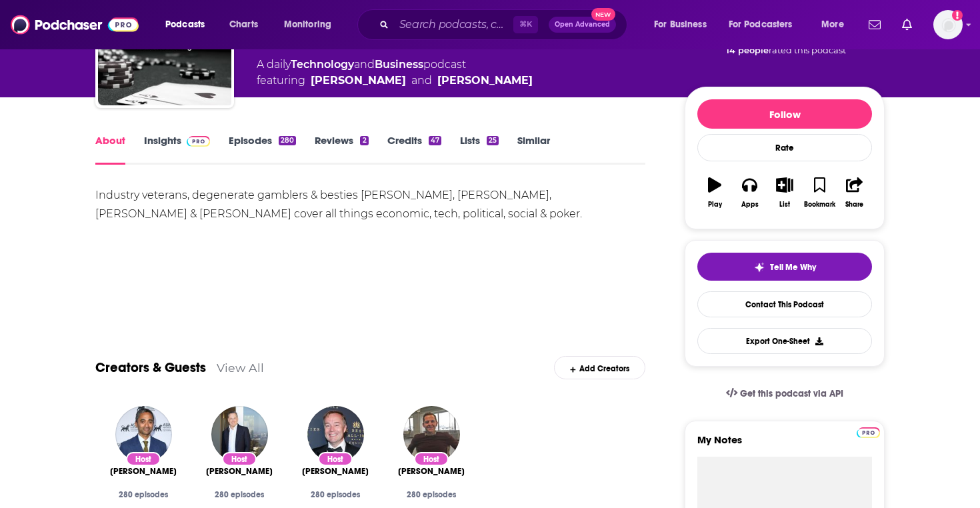 The width and height of the screenshot is (980, 508). Describe the element at coordinates (526, 25) in the screenshot. I see `span: ⌘ K` at that location.